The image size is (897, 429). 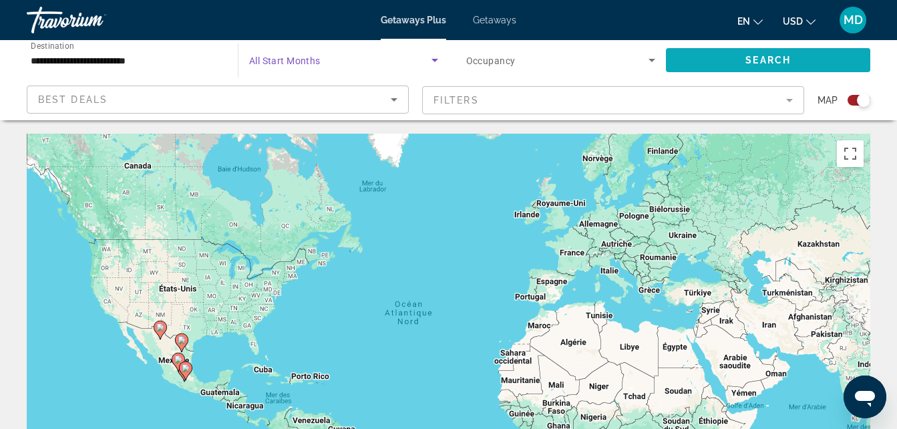 What do you see at coordinates (218, 100) in the screenshot?
I see `mat-select: Sort by` at bounding box center [218, 100].